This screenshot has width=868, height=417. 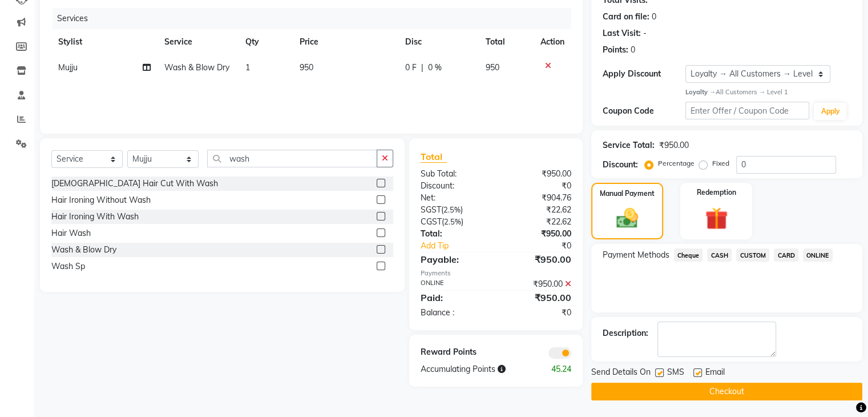 I want to click on label: Redemption, so click(x=716, y=192).